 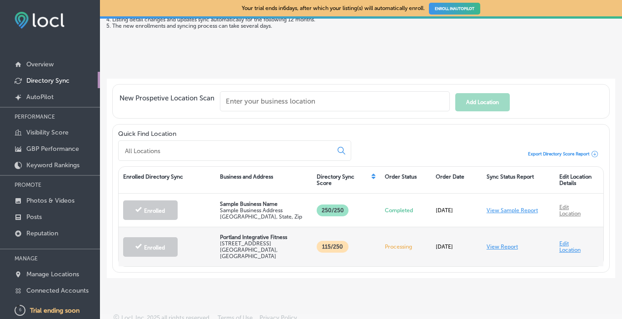 I want to click on div: Directory Sync Score, so click(x=346, y=180).